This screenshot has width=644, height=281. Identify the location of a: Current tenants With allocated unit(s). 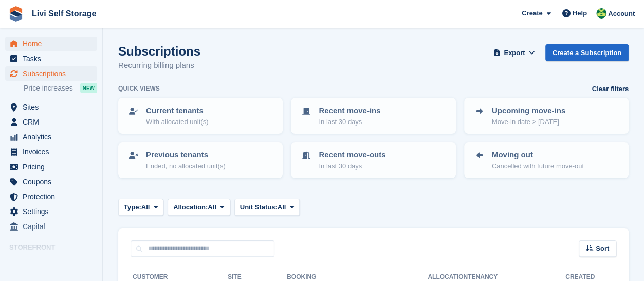
(200, 116).